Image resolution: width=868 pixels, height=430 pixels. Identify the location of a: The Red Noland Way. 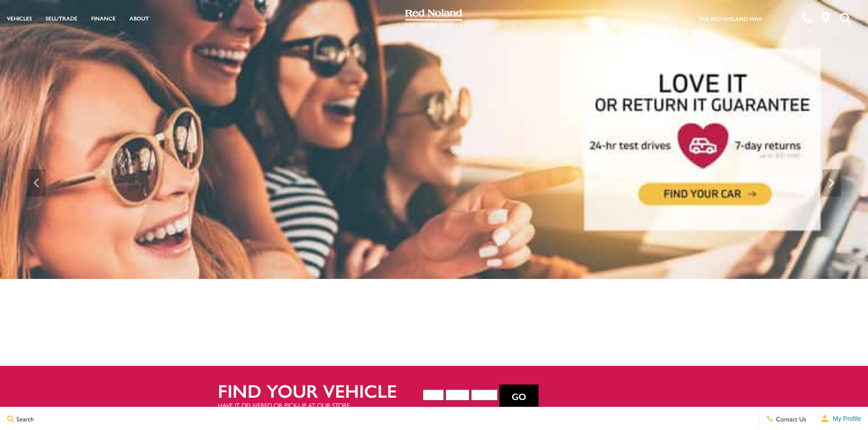
(730, 19).